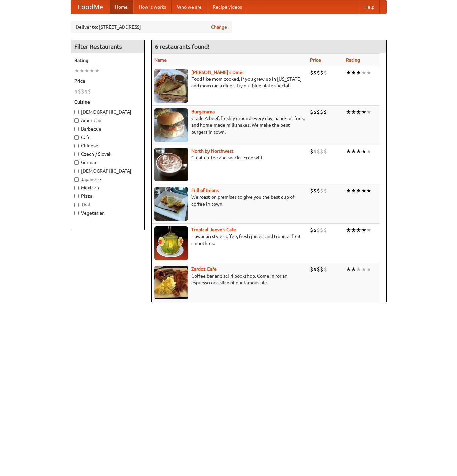 This screenshot has height=476, width=457. I want to click on p: Coffee bar and sci-fi bookshop. Come in for an espresso or a slice of our famous pie., so click(229, 279).